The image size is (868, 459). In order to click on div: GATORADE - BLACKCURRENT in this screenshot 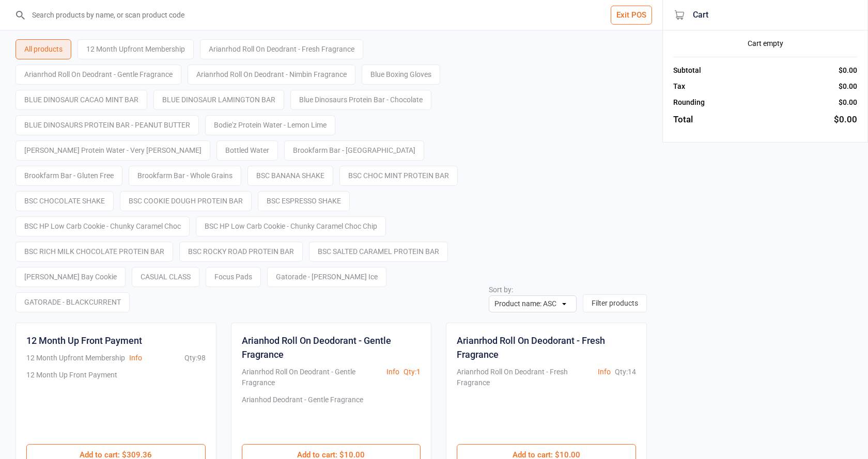, I will do `click(72, 302)`.